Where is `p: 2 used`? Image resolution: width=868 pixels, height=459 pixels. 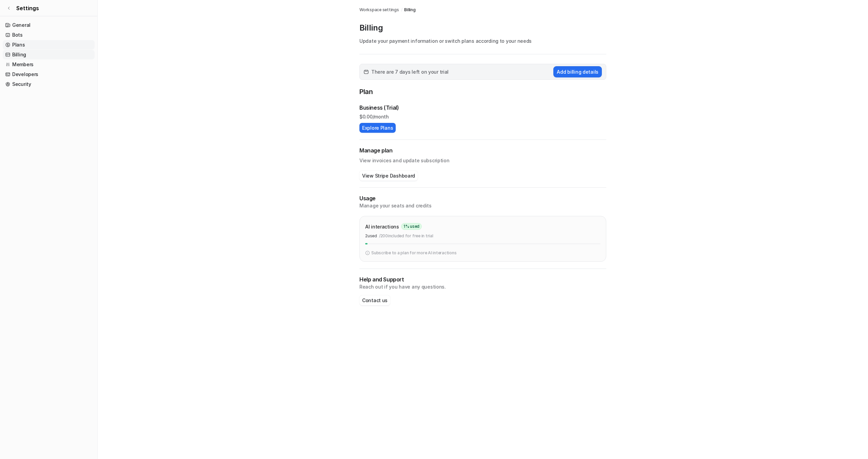
p: 2 used is located at coordinates (371, 236).